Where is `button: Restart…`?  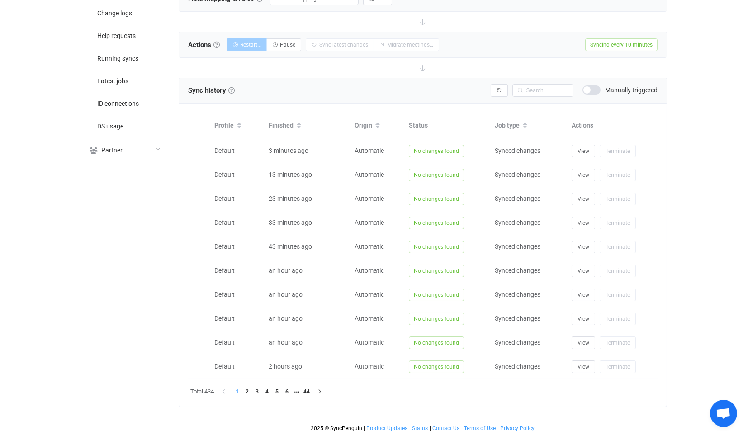
button: Restart… is located at coordinates (246, 45).